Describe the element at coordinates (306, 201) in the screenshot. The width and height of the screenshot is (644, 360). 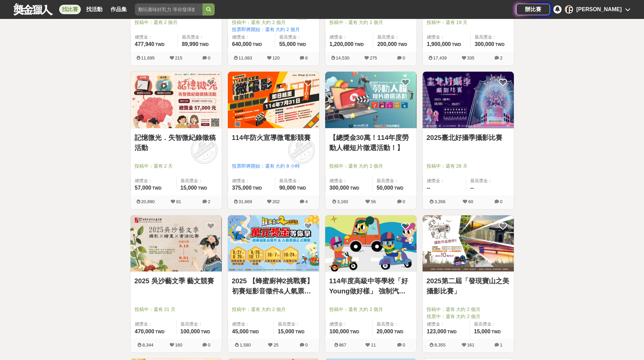
I see `span: 4` at that location.